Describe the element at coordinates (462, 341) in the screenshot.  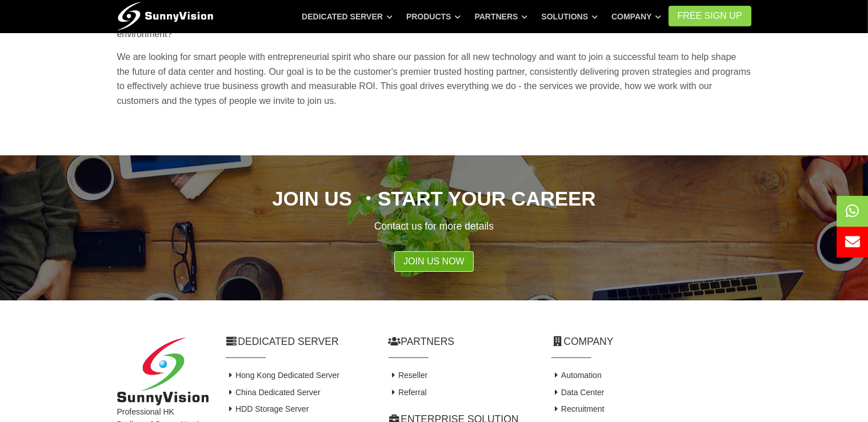
I see `h2: Partners` at that location.